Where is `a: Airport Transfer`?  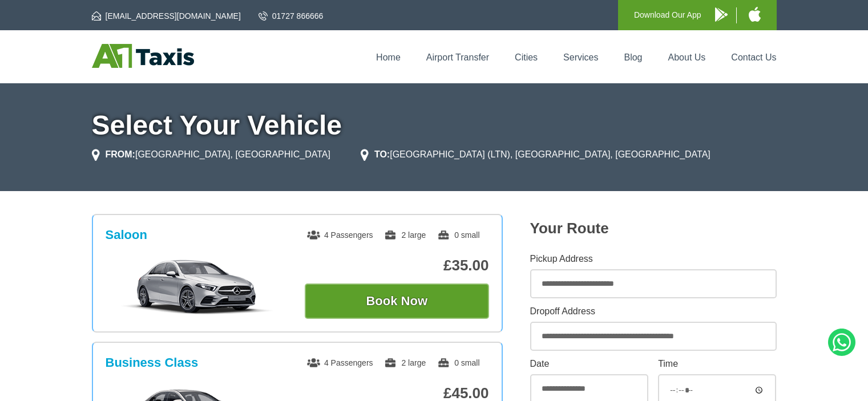 a: Airport Transfer is located at coordinates (457, 57).